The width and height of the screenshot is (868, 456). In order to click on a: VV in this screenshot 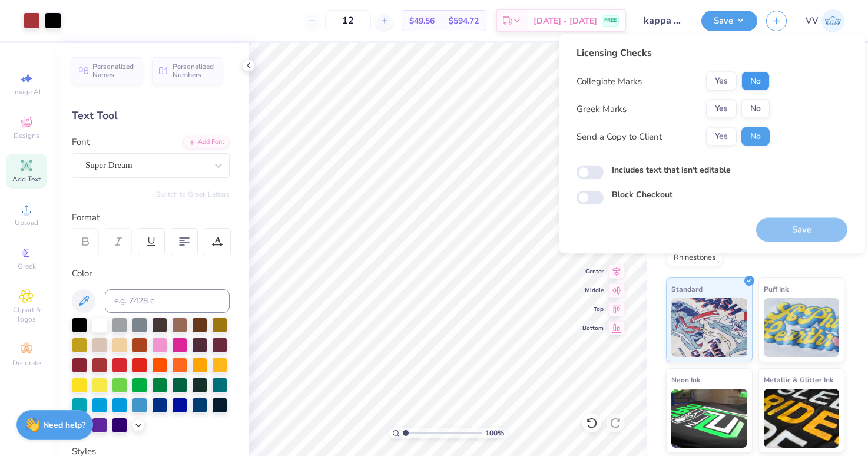, I will do `click(826, 20)`.